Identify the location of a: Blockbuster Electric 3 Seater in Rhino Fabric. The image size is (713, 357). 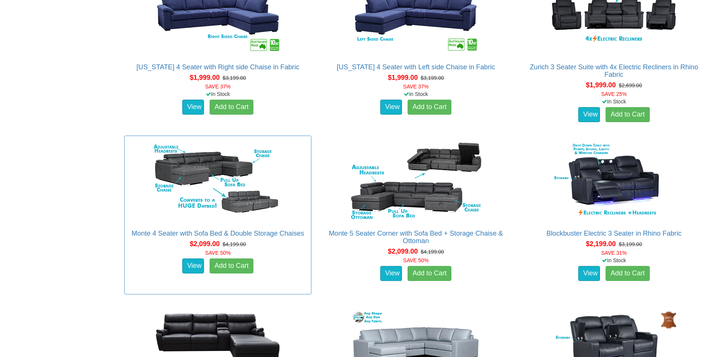
(614, 233).